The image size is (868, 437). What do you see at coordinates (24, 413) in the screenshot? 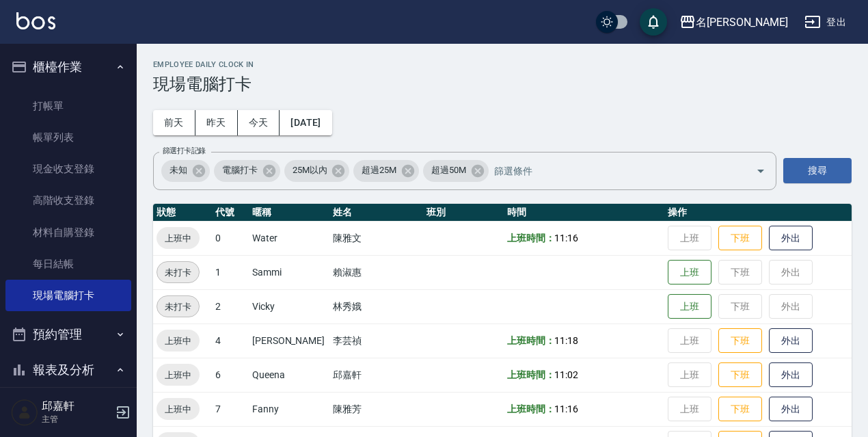
I see `img: Person` at bounding box center [24, 413].